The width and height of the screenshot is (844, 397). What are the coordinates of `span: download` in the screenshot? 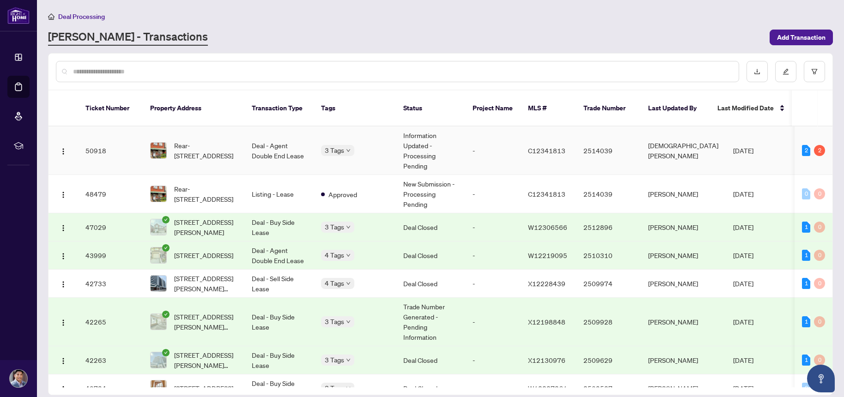 It's located at (757, 72).